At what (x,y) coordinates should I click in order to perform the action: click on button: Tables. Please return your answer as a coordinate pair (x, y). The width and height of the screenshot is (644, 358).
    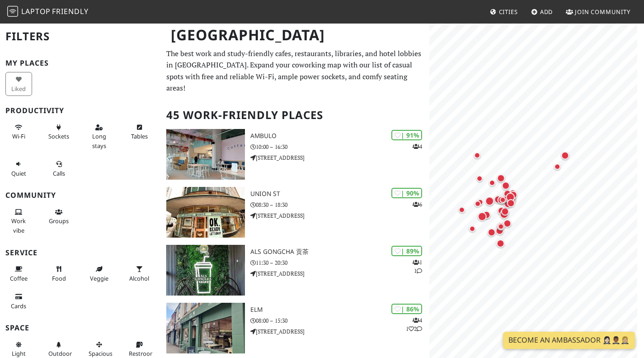
    Looking at the image, I should click on (139, 132).